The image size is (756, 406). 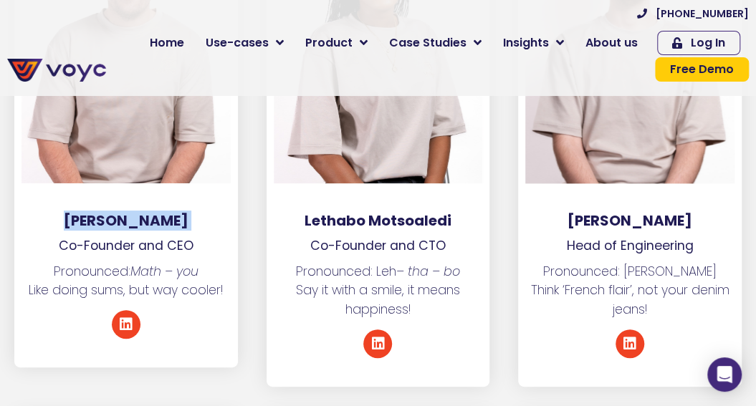 What do you see at coordinates (378, 246) in the screenshot?
I see `p: Co-Founder and CTO` at bounding box center [378, 246].